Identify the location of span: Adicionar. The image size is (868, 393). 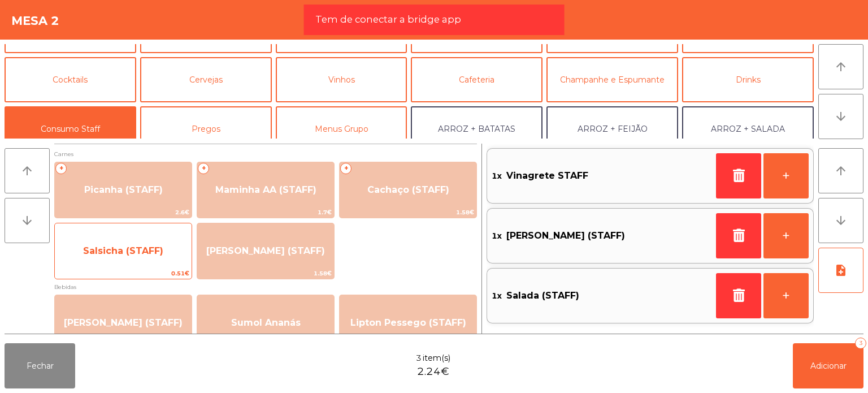
(828, 366).